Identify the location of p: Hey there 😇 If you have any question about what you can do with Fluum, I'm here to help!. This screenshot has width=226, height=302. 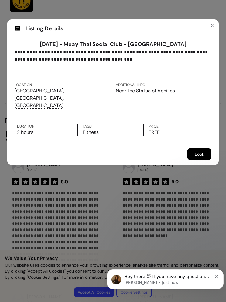
(63, 20).